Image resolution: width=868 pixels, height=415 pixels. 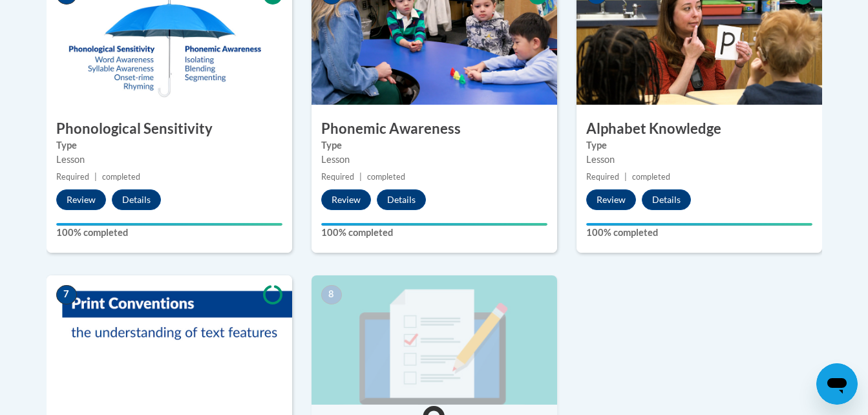 I want to click on span: 8, so click(x=332, y=295).